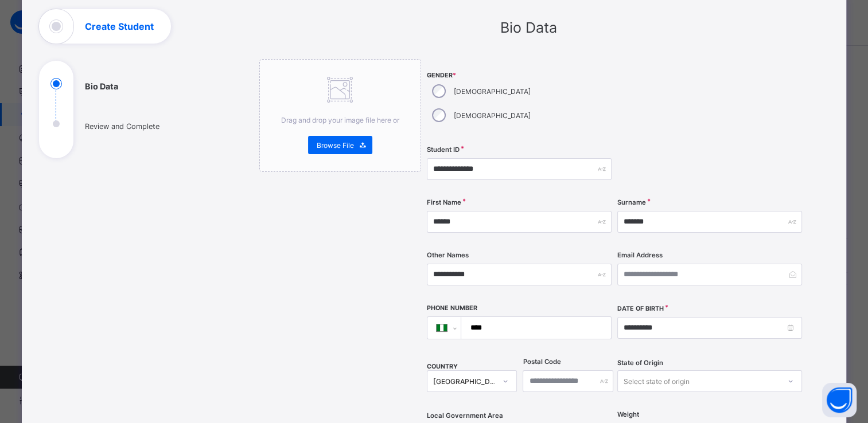 The height and width of the screenshot is (423, 868). I want to click on span: Local Government Area, so click(465, 416).